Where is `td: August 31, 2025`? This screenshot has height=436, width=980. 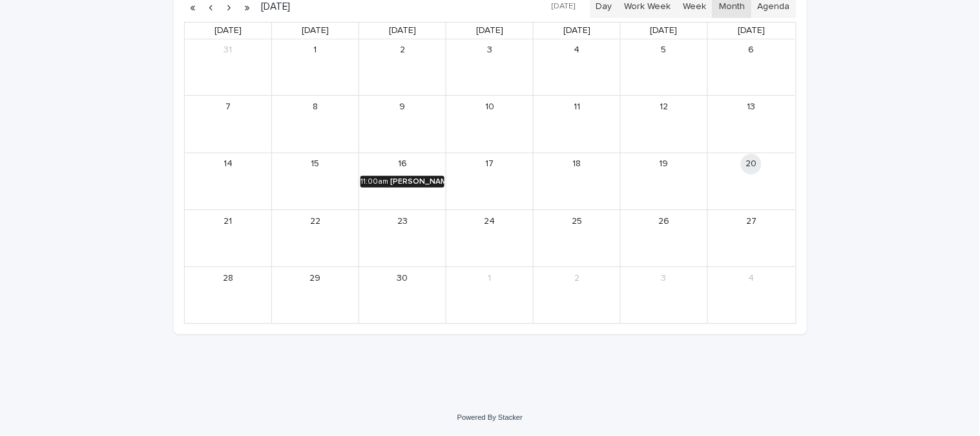 td: August 31, 2025 is located at coordinates (228, 67).